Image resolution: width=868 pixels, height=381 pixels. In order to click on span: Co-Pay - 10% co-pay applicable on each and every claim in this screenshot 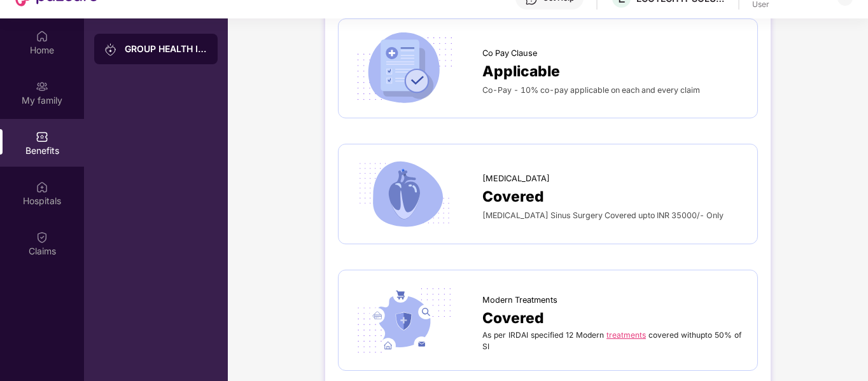, I will do `click(591, 90)`.